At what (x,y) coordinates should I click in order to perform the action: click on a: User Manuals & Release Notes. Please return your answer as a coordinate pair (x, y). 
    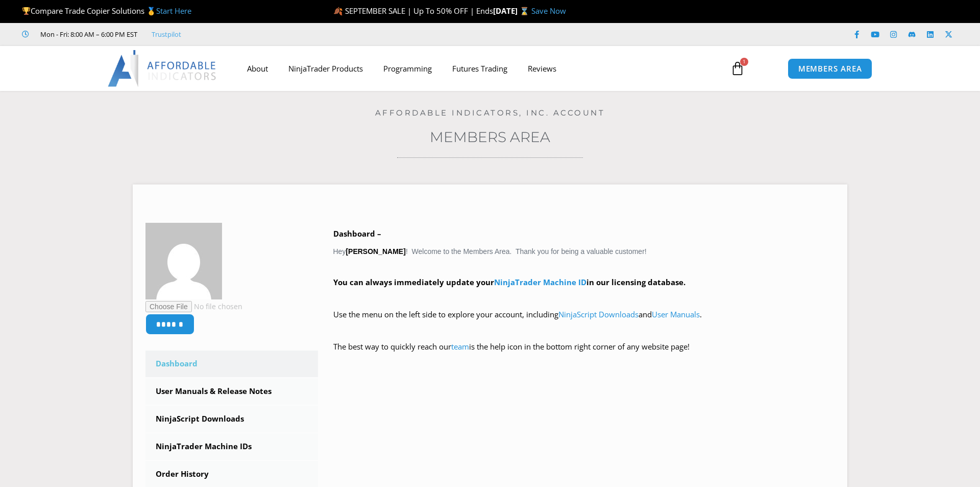
    Looking at the image, I should click on (232, 391).